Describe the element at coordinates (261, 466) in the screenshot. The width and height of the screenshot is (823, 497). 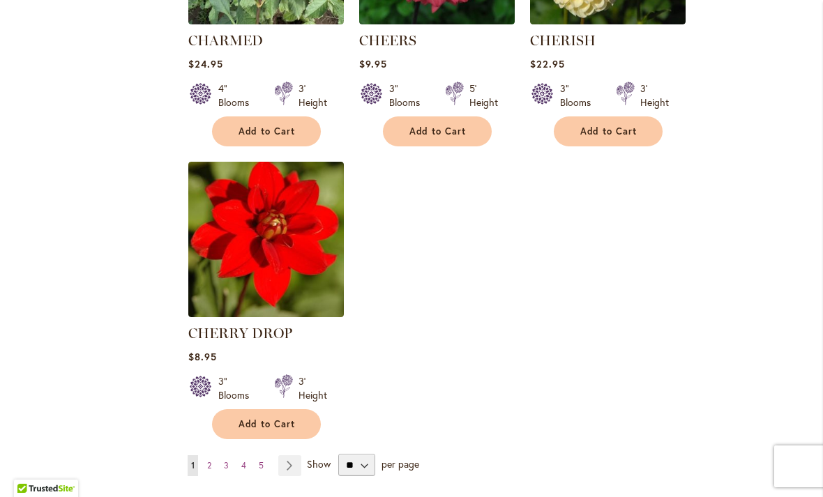
I see `a: 5` at that location.